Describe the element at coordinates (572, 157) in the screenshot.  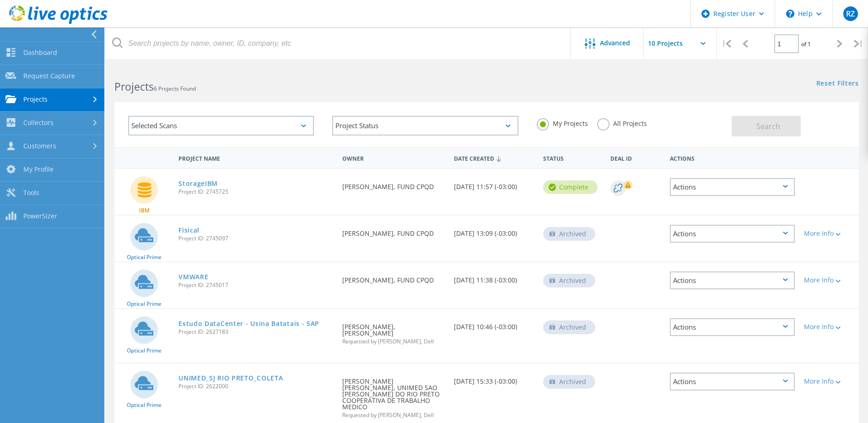
I see `div: Status` at that location.